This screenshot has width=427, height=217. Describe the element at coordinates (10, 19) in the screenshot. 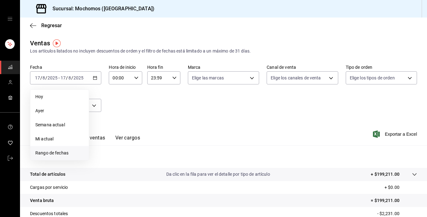

I see `button: cajón abierto` at that location.